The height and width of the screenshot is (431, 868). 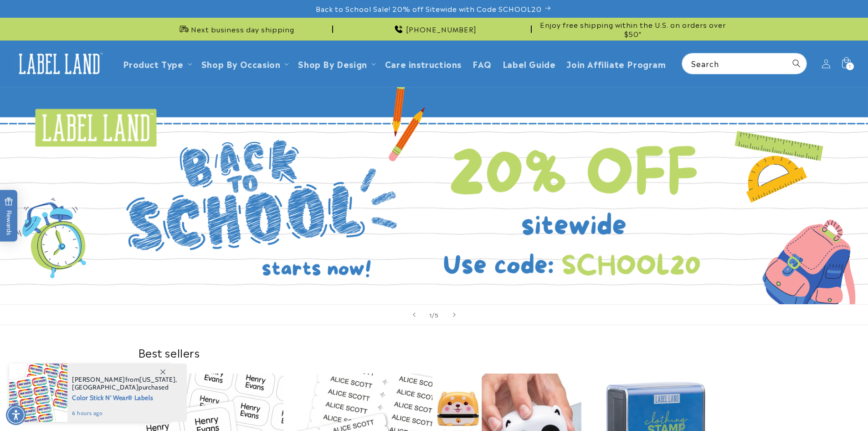 What do you see at coordinates (157, 63) in the screenshot?
I see `summary: Product Type` at bounding box center [157, 63].